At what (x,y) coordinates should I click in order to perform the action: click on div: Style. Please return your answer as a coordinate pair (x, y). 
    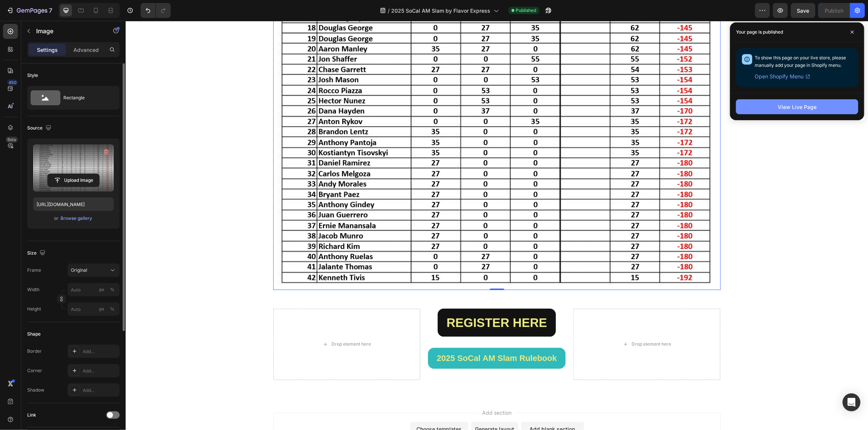
    Looking at the image, I should click on (33, 75).